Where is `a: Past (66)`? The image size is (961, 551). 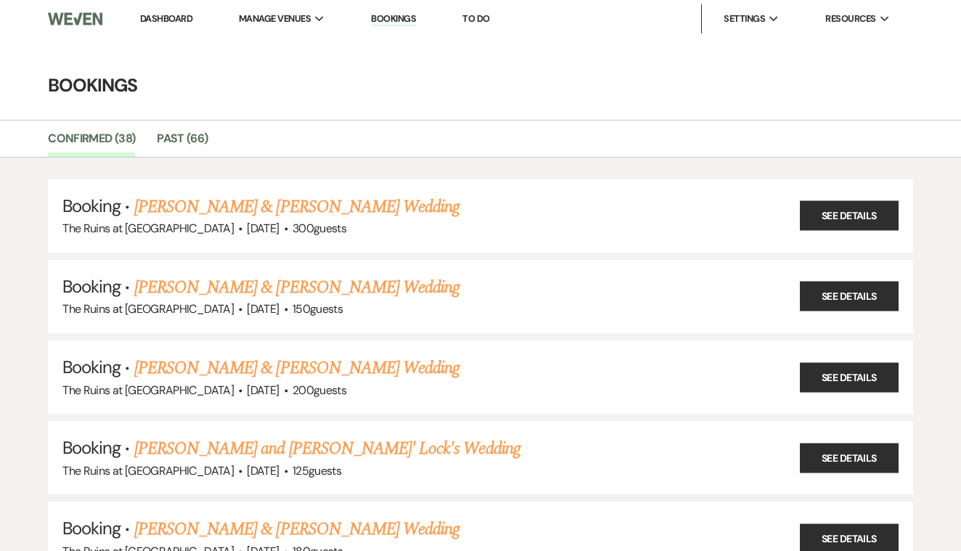 a: Past (66) is located at coordinates (182, 143).